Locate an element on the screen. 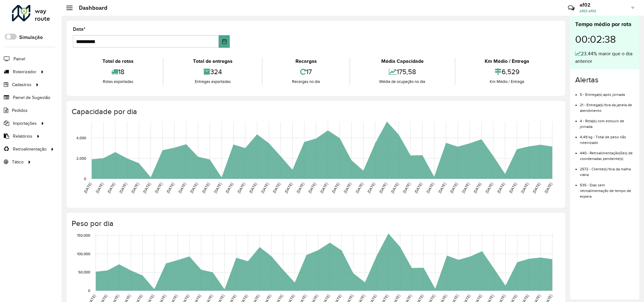 The width and height of the screenshot is (644, 302). div: 17 is located at coordinates (306, 72).